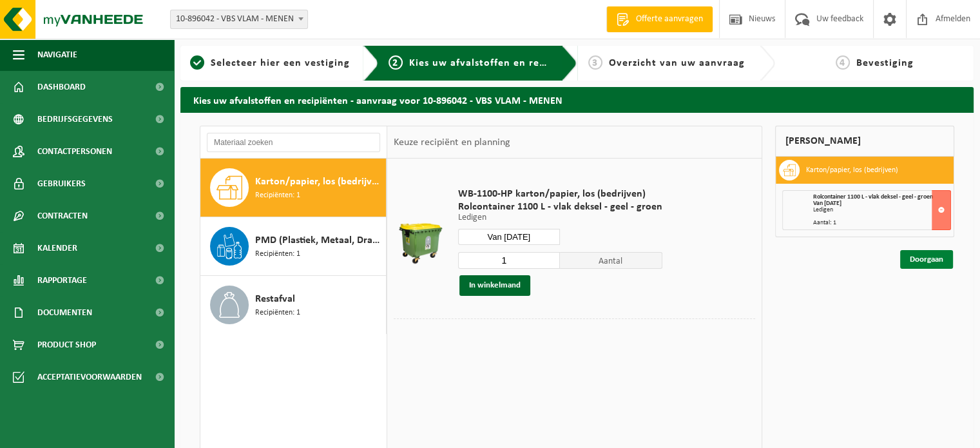  I want to click on span: 4, so click(843, 62).